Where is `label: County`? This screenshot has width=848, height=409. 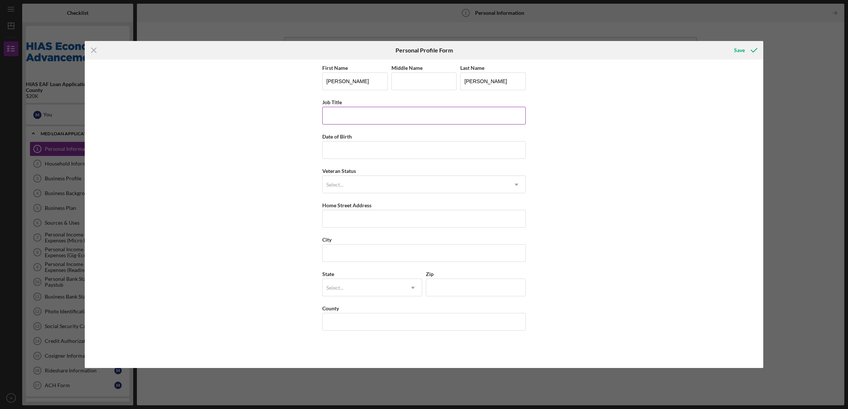 label: County is located at coordinates (330, 308).